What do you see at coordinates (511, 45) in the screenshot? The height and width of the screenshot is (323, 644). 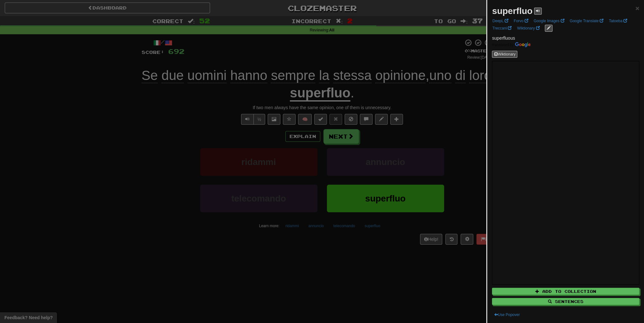 I see `img: Color short` at bounding box center [511, 45].